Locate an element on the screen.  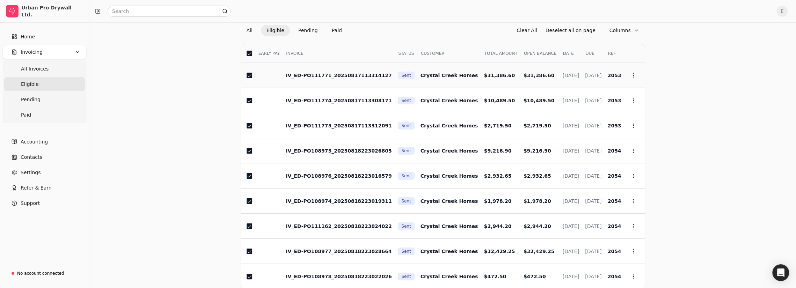
span: REF is located at coordinates (612, 53).